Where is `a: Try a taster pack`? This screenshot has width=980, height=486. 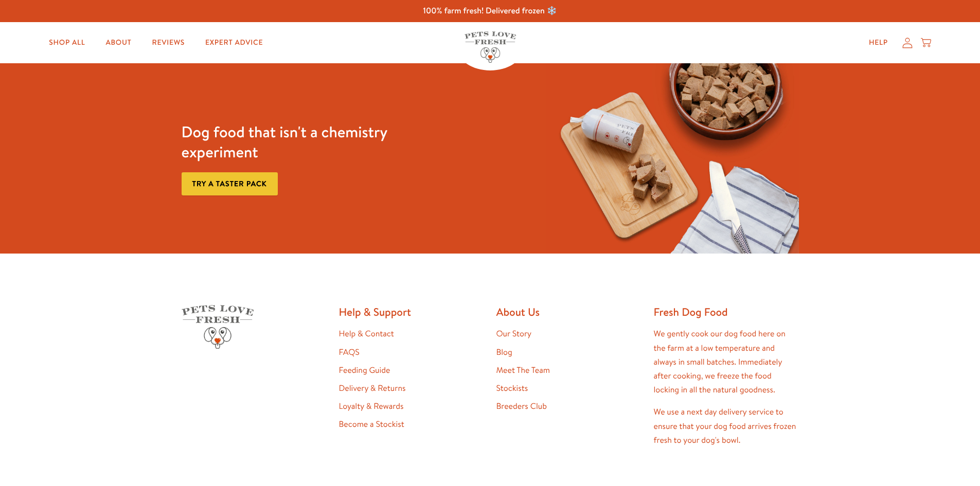 a: Try a taster pack is located at coordinates (230, 183).